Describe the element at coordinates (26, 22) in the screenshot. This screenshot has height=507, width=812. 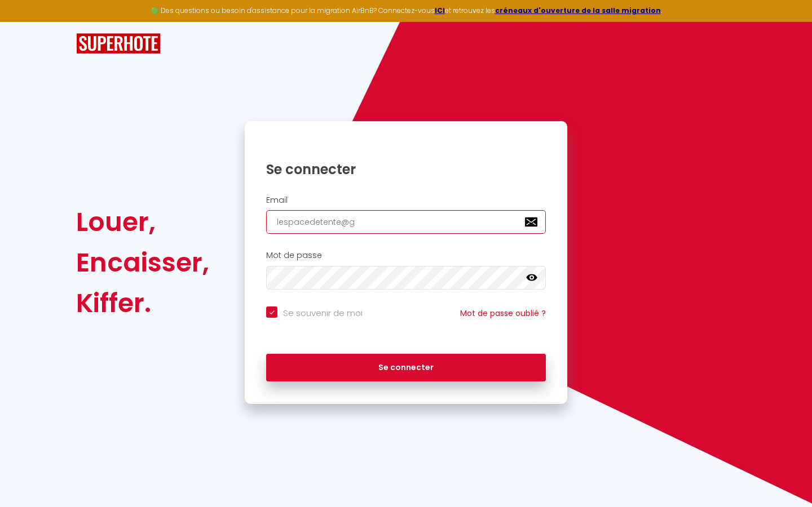
I see `button: Ouvrir le widget de chat LiveChat` at that location.